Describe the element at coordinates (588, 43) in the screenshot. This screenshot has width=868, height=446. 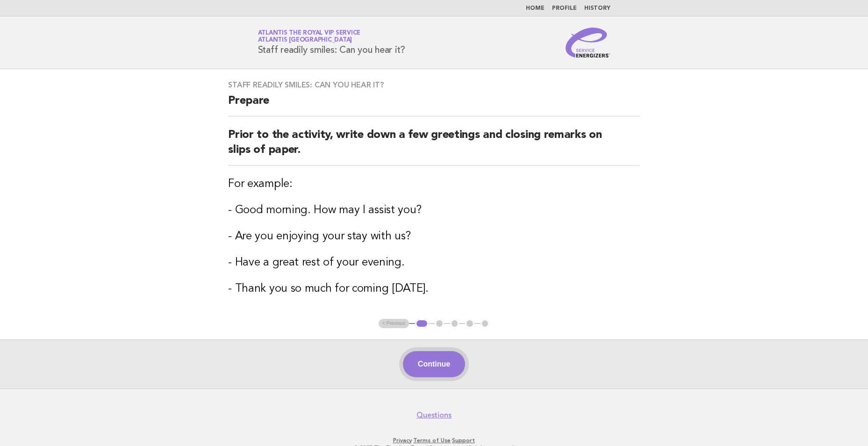
I see `img: Service Energizers` at that location.